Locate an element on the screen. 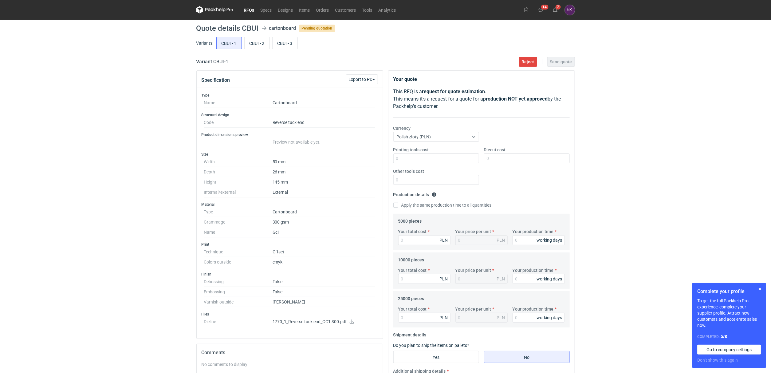 This screenshot has height=373, width=771. a: Specs is located at coordinates (266, 10).